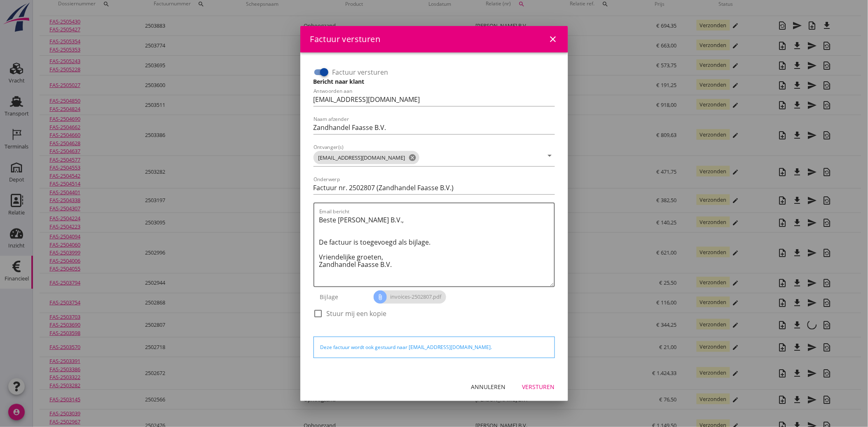 Image resolution: width=868 pixels, height=427 pixels. Describe the element at coordinates (488, 387) in the screenshot. I see `button: Annuleren` at that location.